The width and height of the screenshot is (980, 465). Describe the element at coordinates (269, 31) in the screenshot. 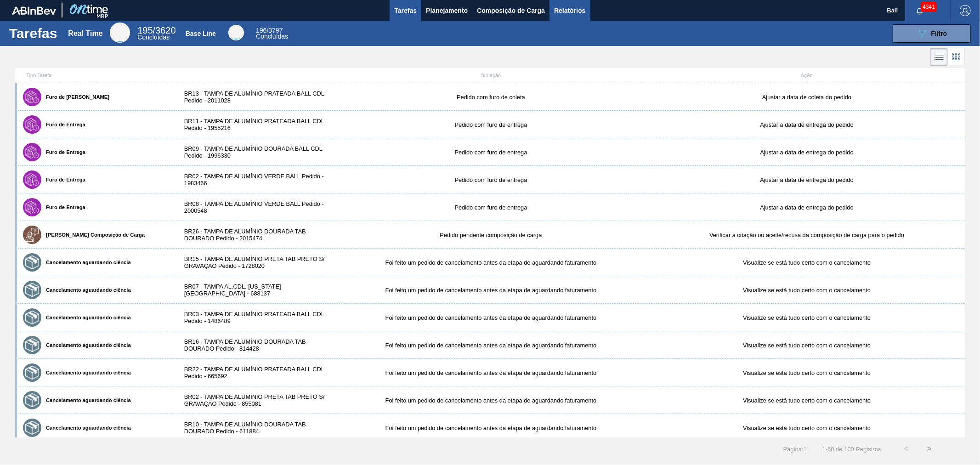

I see `span: / 3797` at that location.